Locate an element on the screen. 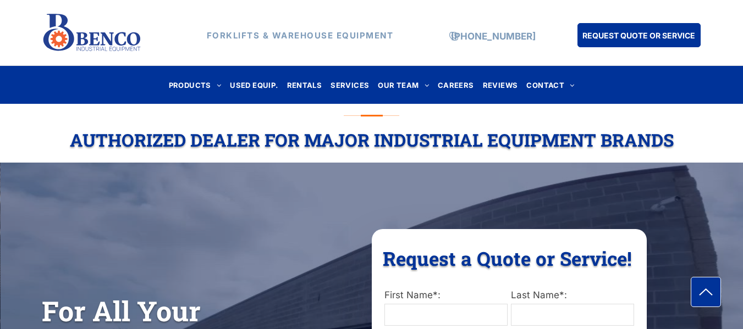 The height and width of the screenshot is (329, 743). span: REQUEST QUOTE OR SERVICE is located at coordinates (638, 35).